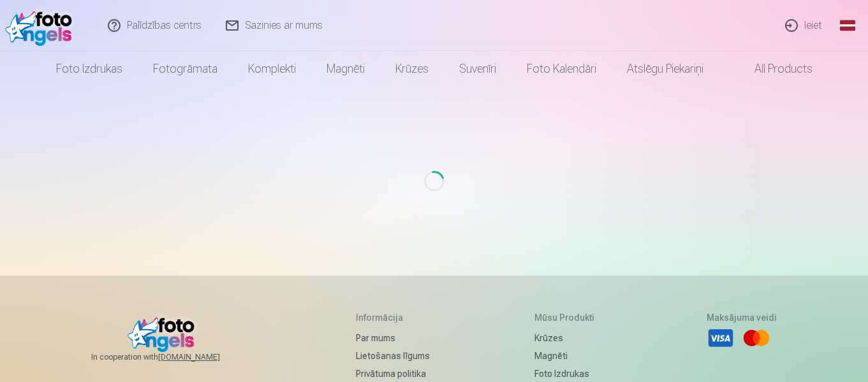 Image resolution: width=868 pixels, height=382 pixels. I want to click on a: Atslēgu piekariņi, so click(666, 69).